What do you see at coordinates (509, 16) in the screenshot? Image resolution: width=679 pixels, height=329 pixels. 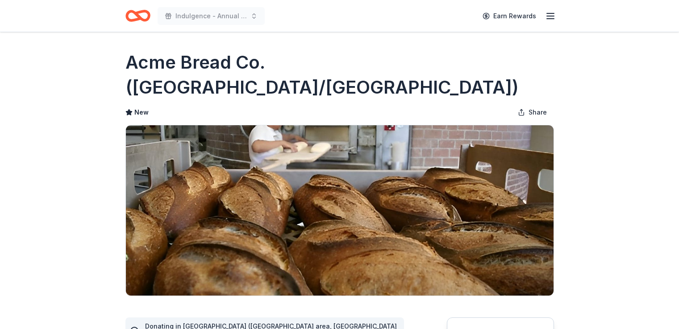 I see `a: Earn Rewards` at bounding box center [509, 16].